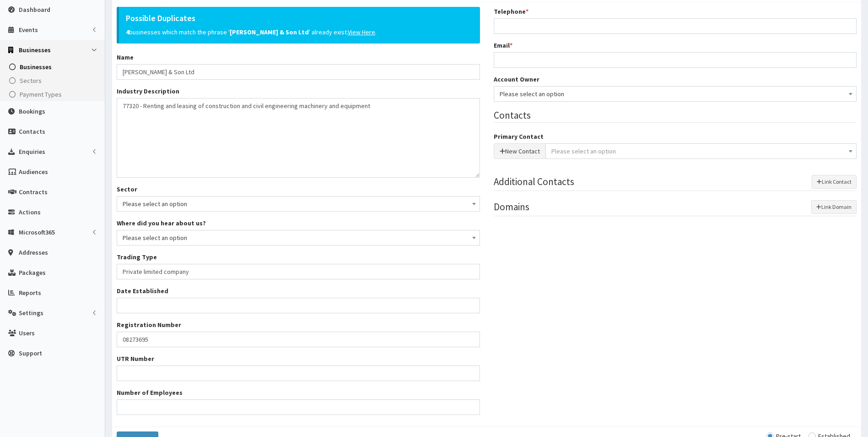 The width and height of the screenshot is (868, 437). What do you see at coordinates (37, 232) in the screenshot?
I see `span: Microsoft365` at bounding box center [37, 232].